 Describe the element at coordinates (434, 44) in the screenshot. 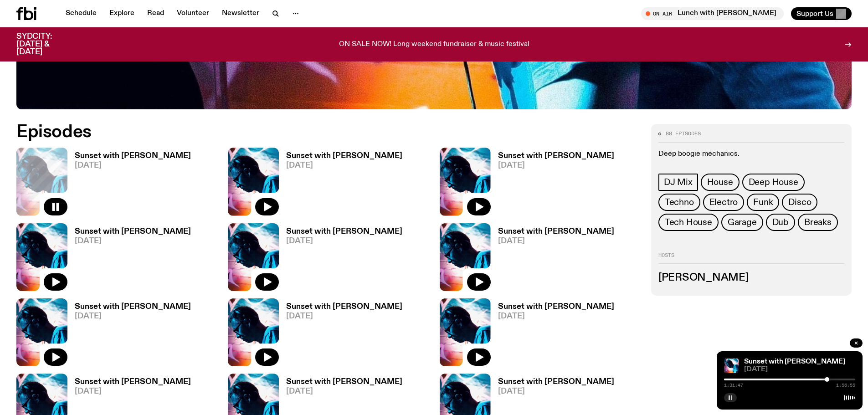

I see `p: ON SALE NOW! Long weekend fundraiser & music festival` at that location.